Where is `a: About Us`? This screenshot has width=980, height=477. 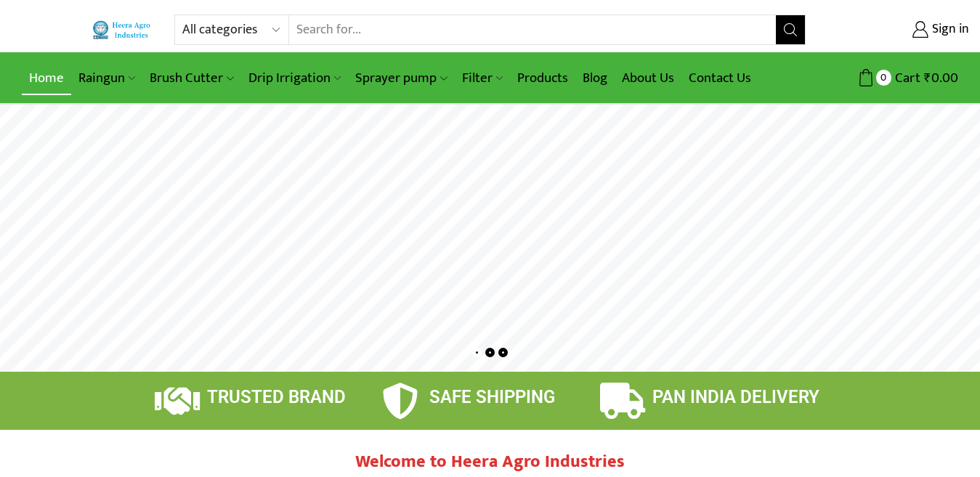 a: About Us is located at coordinates (648, 78).